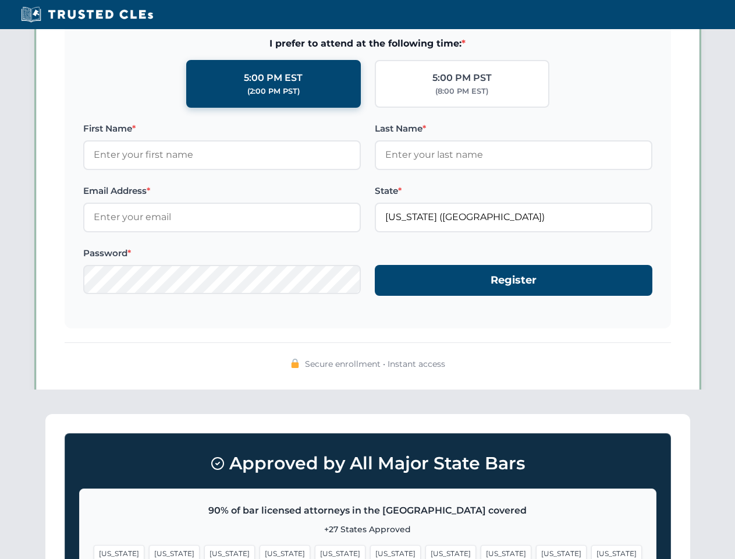 This screenshot has width=735, height=559. Describe the element at coordinates (222, 191) in the screenshot. I see `label: Email Address` at that location.